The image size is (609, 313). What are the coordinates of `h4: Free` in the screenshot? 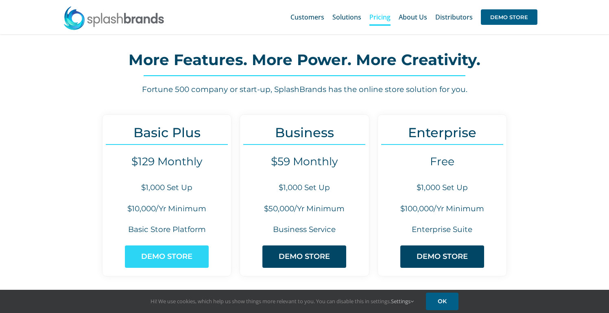 It's located at (442, 161).